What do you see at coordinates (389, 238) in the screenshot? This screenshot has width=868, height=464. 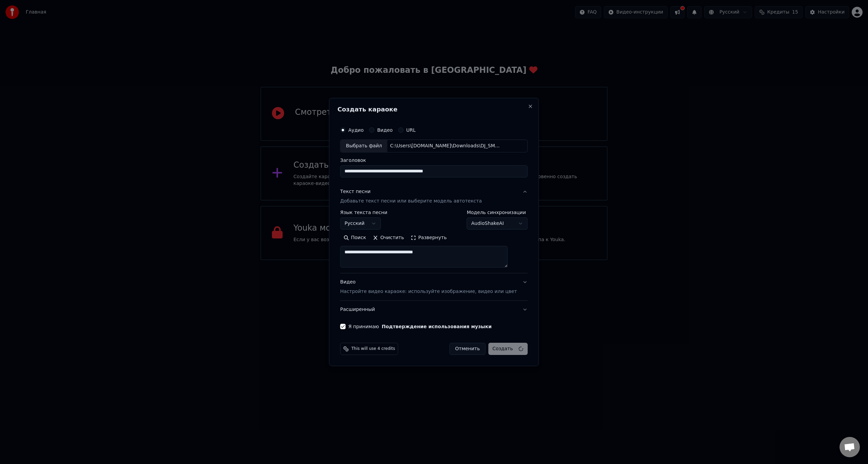 I see `button: Очистить` at bounding box center [389, 238].